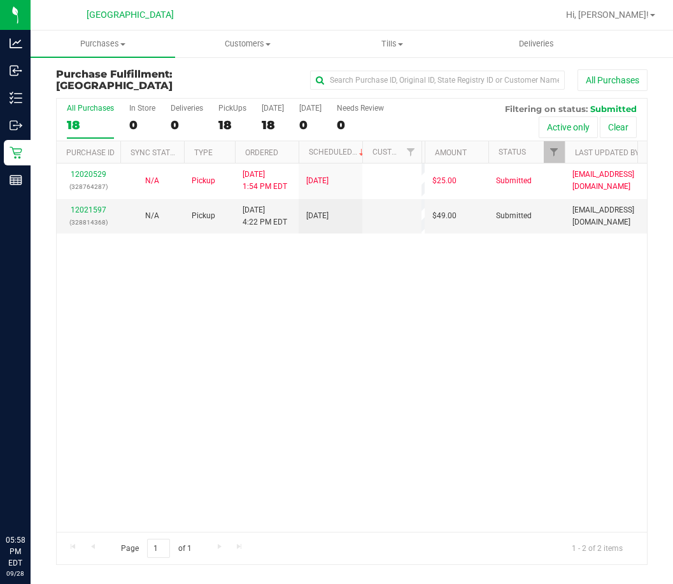 The height and width of the screenshot is (584, 673). Describe the element at coordinates (16, 71) in the screenshot. I see `inline-svg: Inbound` at that location.